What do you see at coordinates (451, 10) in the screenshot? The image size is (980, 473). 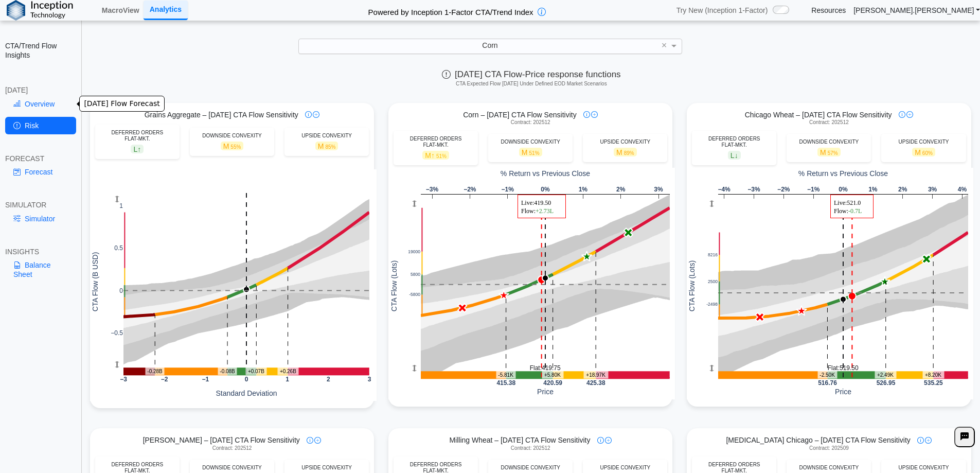 I see `h2: Powered by Inception 1-Factor CTA/Trend Index` at bounding box center [451, 10].